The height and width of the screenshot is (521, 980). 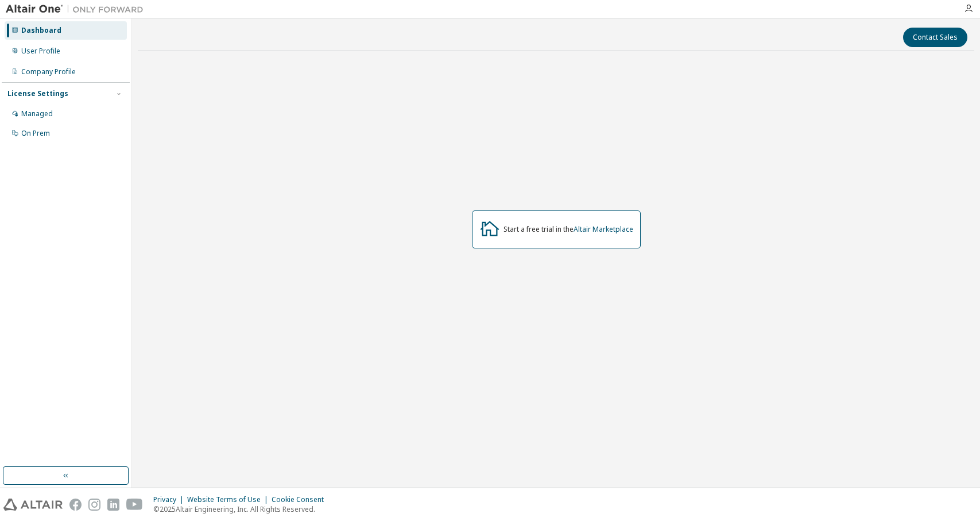 What do you see at coordinates (113, 504) in the screenshot?
I see `img: linkedin.svg` at bounding box center [113, 504].